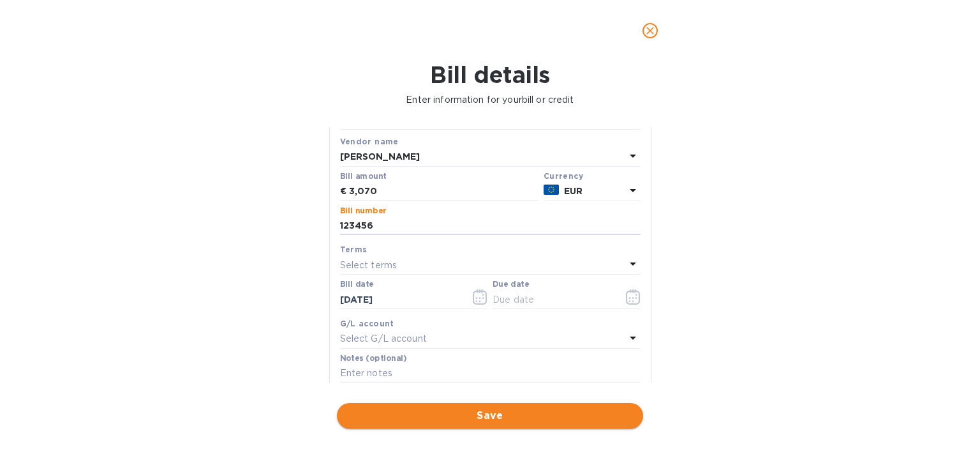 The height and width of the screenshot is (449, 980). I want to click on b: Vendor name, so click(369, 141).